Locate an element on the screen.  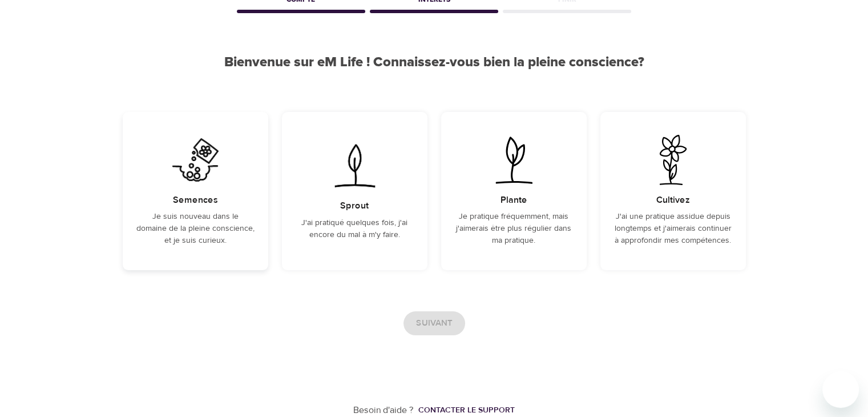
h5: Cultivez is located at coordinates (673, 199).